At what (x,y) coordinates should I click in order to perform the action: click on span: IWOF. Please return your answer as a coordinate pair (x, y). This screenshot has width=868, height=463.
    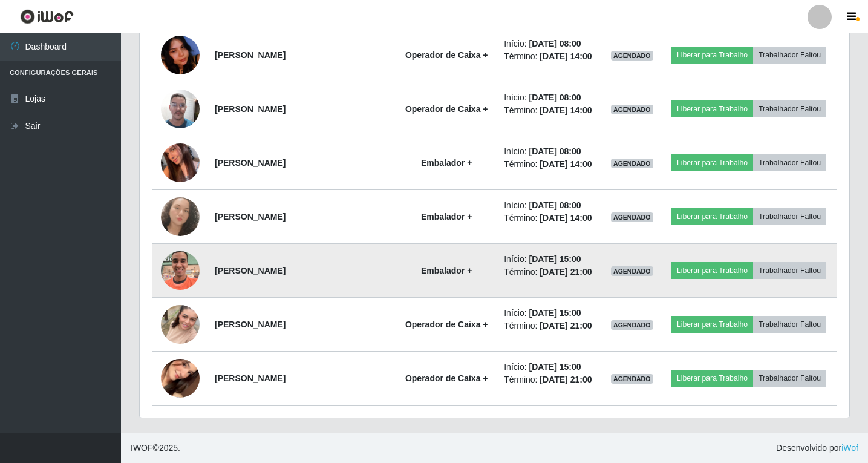
    Looking at the image, I should click on (142, 448).